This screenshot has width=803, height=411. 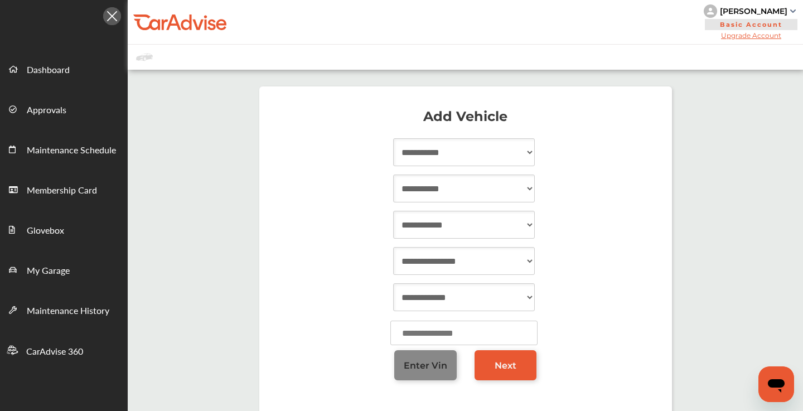 What do you see at coordinates (465, 117) in the screenshot?
I see `p: Add Vehicle` at bounding box center [465, 117].